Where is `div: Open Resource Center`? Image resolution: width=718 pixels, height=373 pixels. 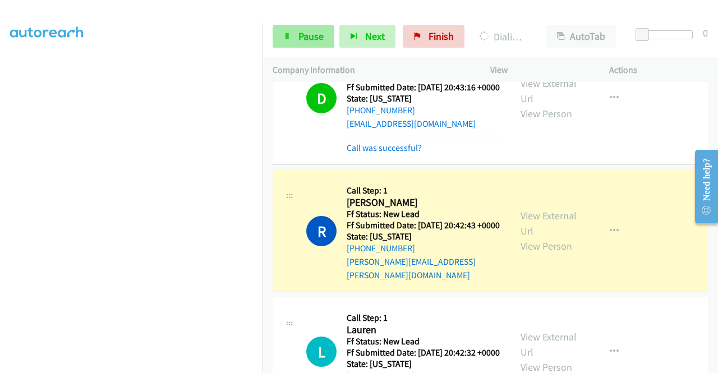 div: Open Resource Center is located at coordinates (20, 44).